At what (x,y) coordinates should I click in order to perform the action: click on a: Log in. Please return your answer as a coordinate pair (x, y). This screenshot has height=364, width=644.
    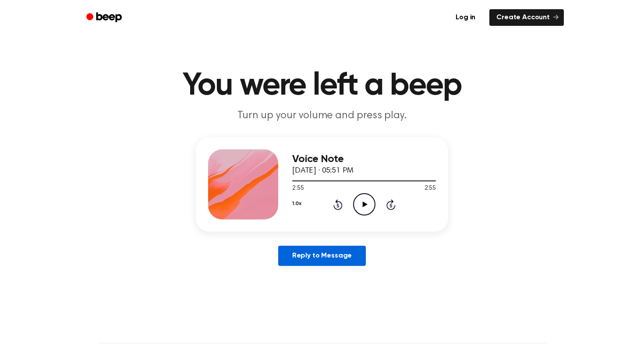
    Looking at the image, I should click on (465, 18).